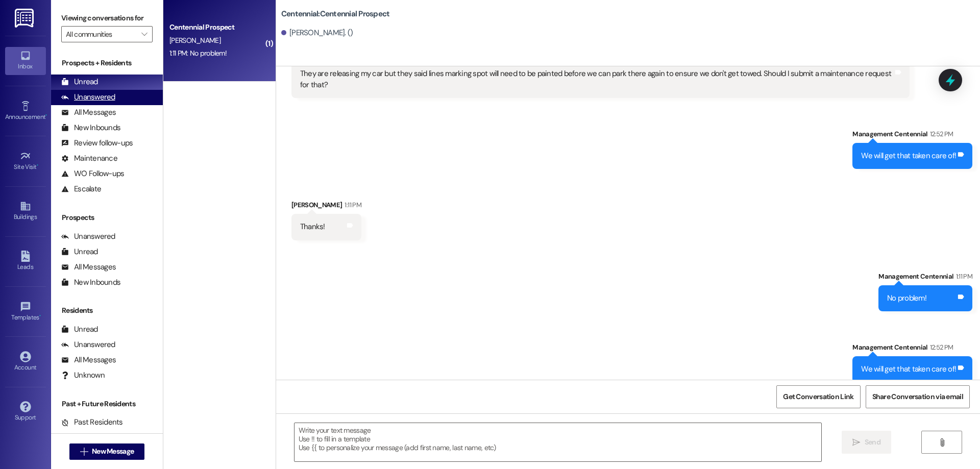 This screenshot has height=469, width=980. Describe the element at coordinates (198, 53) in the screenshot. I see `div: 1:11 PM: No problem!` at that location.